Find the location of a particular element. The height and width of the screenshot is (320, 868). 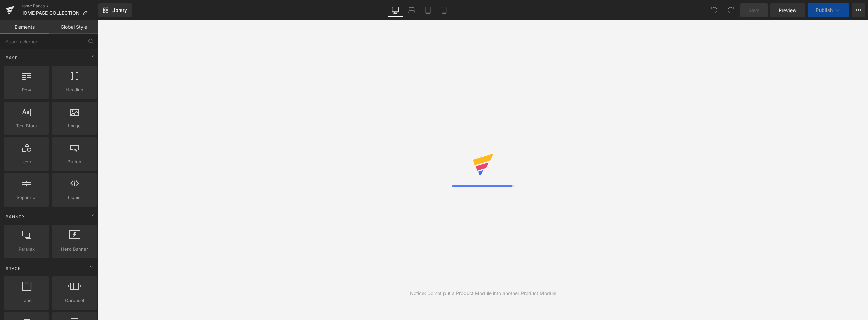

a: Home Pages is located at coordinates (59, 6).